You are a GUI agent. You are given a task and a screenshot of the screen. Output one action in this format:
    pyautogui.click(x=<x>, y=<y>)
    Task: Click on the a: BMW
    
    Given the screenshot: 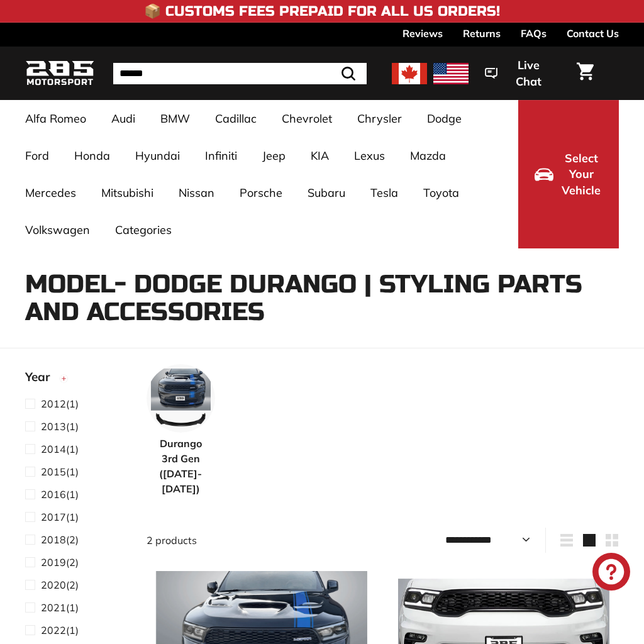 What is the action you would take?
    pyautogui.click(x=175, y=118)
    